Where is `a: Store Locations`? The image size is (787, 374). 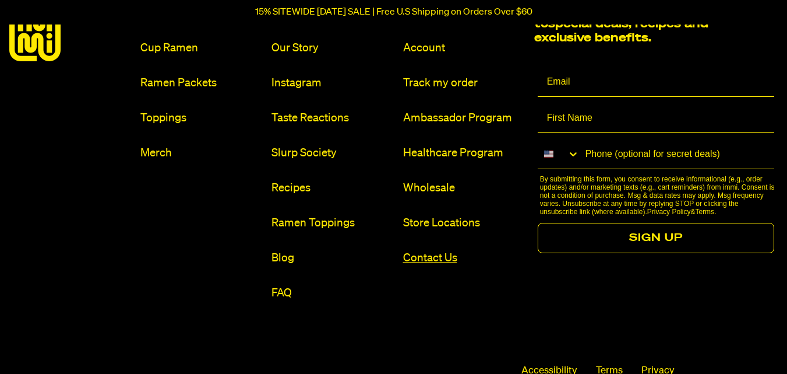
a: Store Locations is located at coordinates (464, 223).